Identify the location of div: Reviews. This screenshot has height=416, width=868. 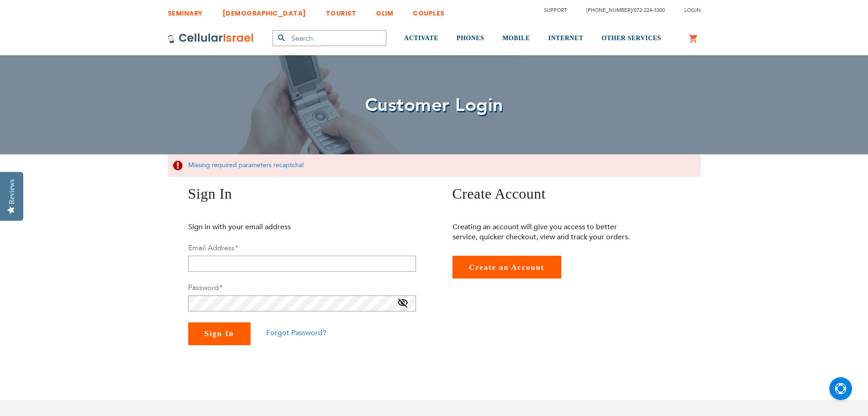
(12, 192).